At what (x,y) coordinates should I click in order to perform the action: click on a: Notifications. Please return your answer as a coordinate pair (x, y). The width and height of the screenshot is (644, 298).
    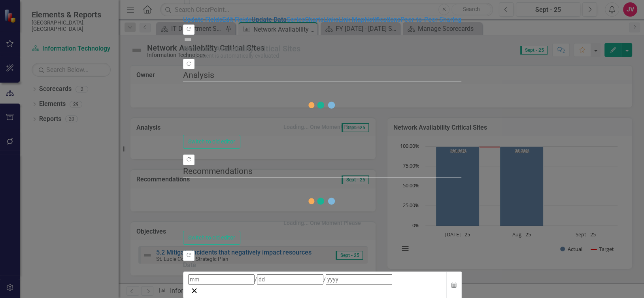
    Looking at the image, I should click on (382, 20).